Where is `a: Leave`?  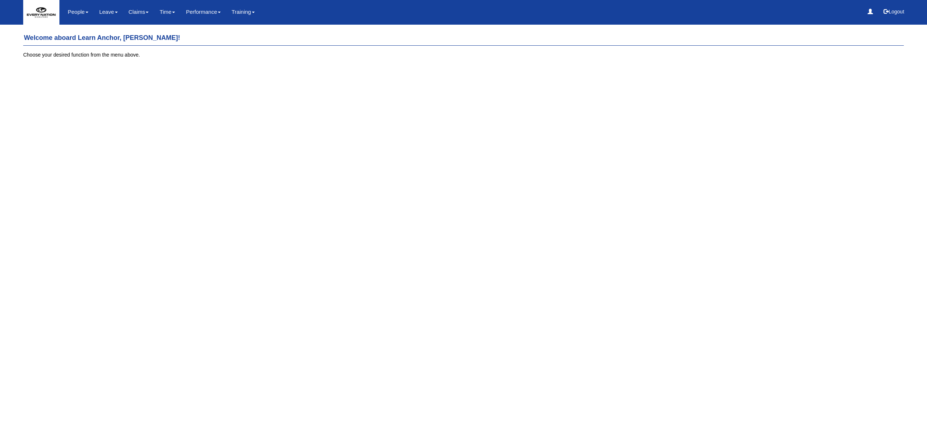
a: Leave is located at coordinates (108, 12).